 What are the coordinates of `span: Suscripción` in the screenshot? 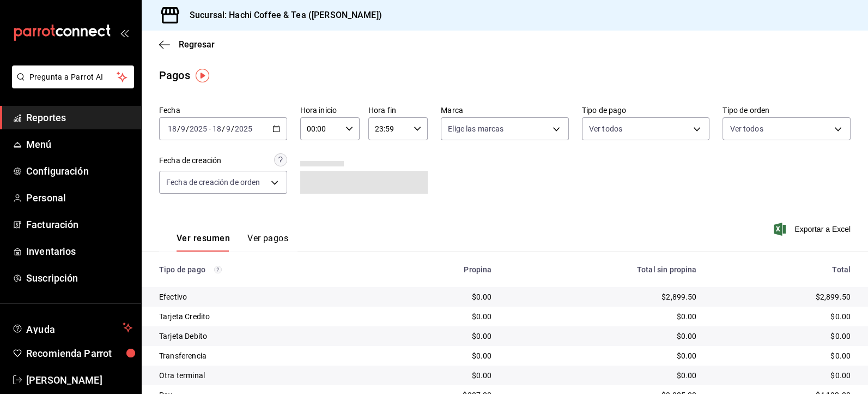 It's located at (79, 277).